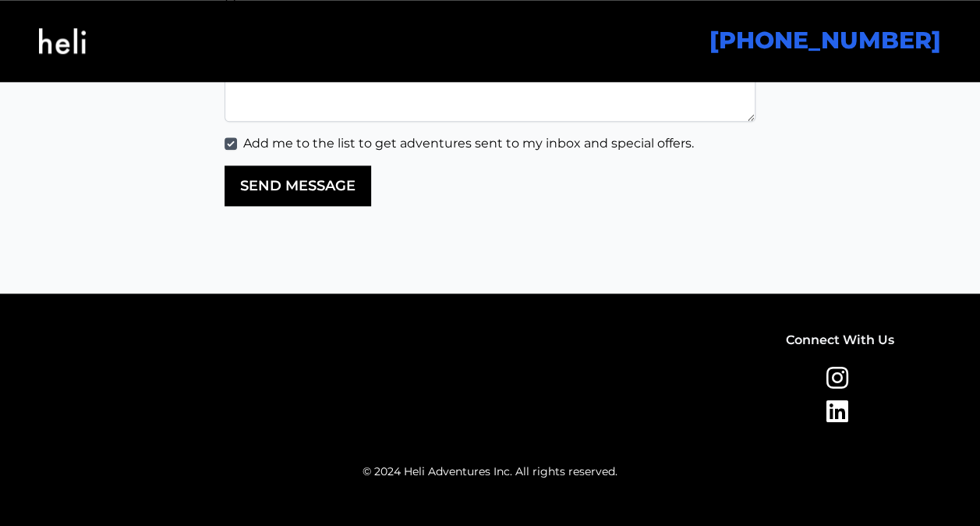  What do you see at coordinates (490, 471) in the screenshot?
I see `p: © 2024 Heli Adventures Inc. All rights reserved.` at bounding box center [490, 471].